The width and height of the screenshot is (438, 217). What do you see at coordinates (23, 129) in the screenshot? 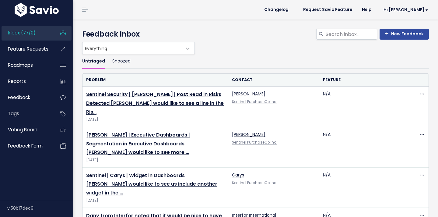
I see `span: Voting Board` at bounding box center [23, 129].